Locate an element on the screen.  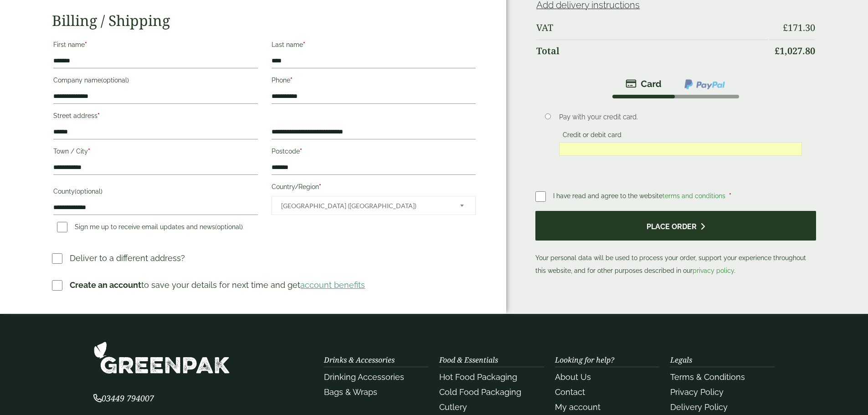
label: Street address is located at coordinates (155, 117).